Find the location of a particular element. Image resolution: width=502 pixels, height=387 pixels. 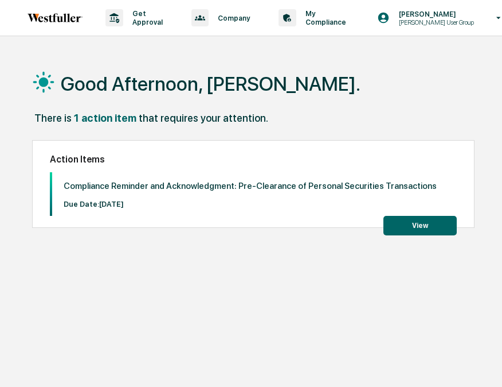

img: logo is located at coordinates (55, 18).